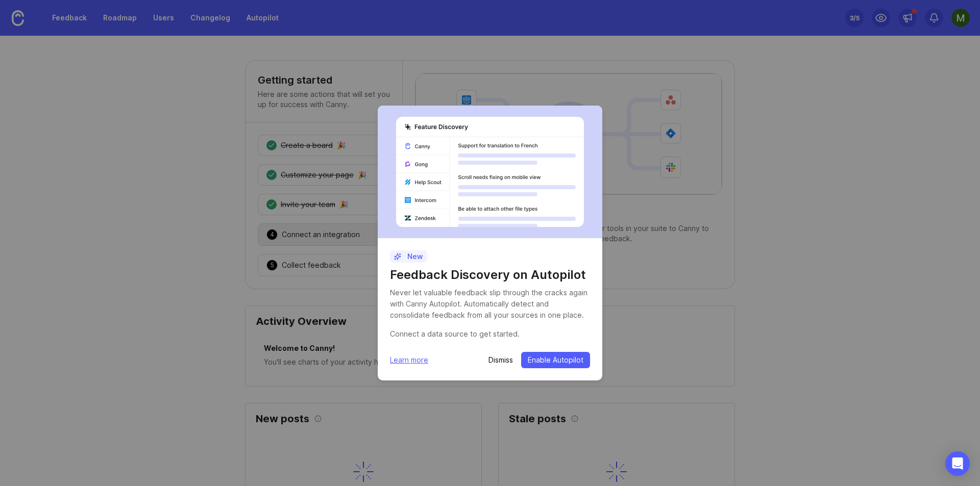  What do you see at coordinates (501, 360) in the screenshot?
I see `button: Dismiss` at bounding box center [501, 360].